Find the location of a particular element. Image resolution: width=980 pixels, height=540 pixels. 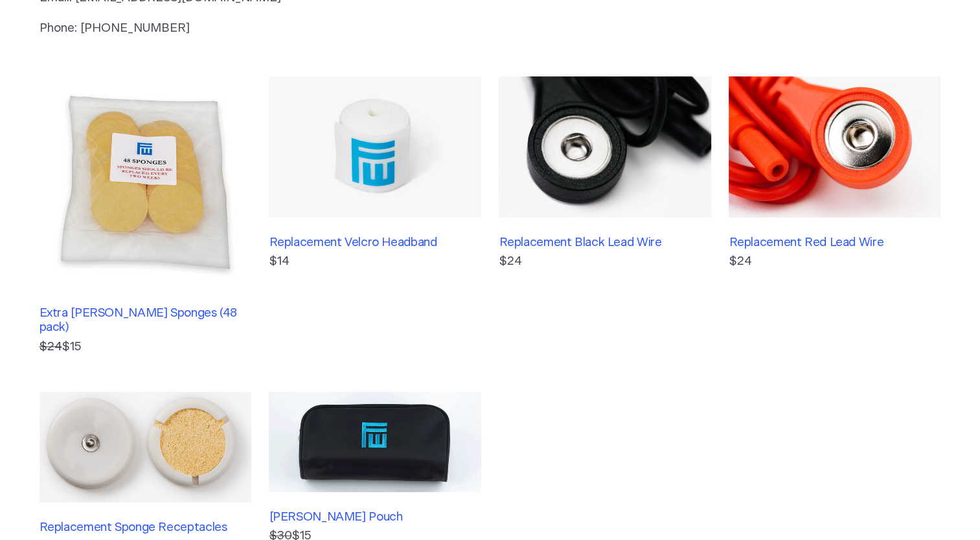

h3: Replacement Sponge Receptacles is located at coordinates (145, 528).